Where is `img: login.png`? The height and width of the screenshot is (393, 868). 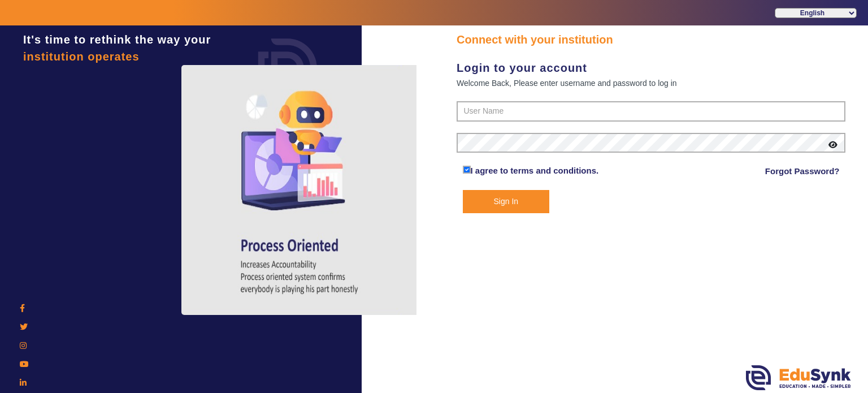 img: login.png is located at coordinates (288, 68).